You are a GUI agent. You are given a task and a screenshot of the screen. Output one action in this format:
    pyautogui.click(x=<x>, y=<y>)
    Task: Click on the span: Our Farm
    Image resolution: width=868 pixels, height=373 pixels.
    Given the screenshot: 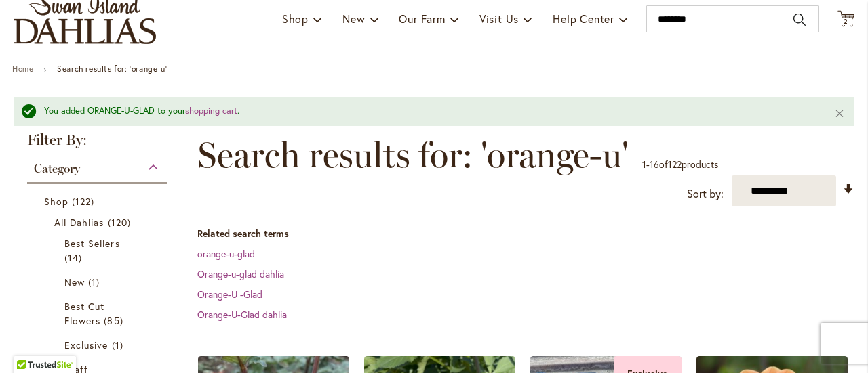 What is the action you would take?
    pyautogui.click(x=422, y=18)
    